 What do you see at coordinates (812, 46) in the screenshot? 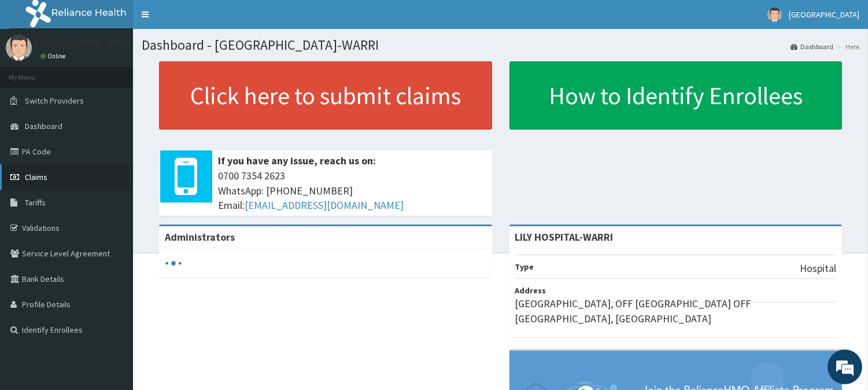
I see `a: Dashboard` at bounding box center [812, 46].